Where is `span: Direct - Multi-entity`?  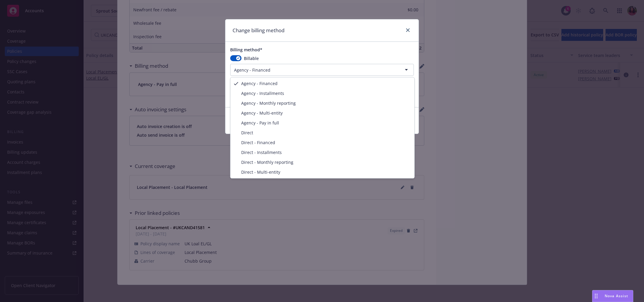 span: Direct - Multi-entity is located at coordinates (261, 171).